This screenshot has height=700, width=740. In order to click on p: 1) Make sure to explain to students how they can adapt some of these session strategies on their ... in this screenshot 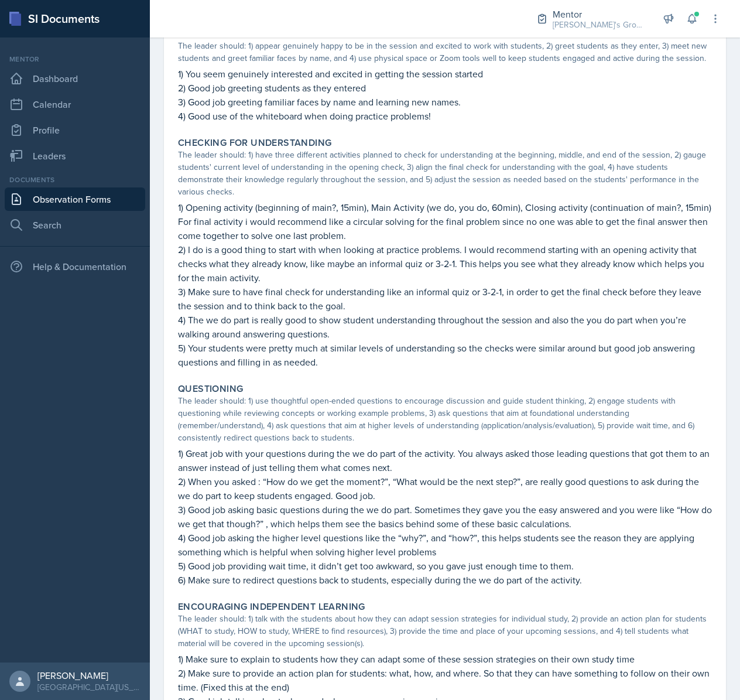, I will do `click(446, 658)`.